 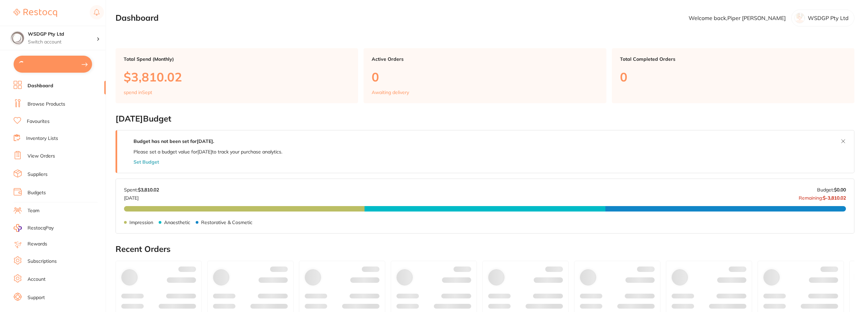 What do you see at coordinates (41, 86) in the screenshot?
I see `a: Dashboard` at bounding box center [41, 86].